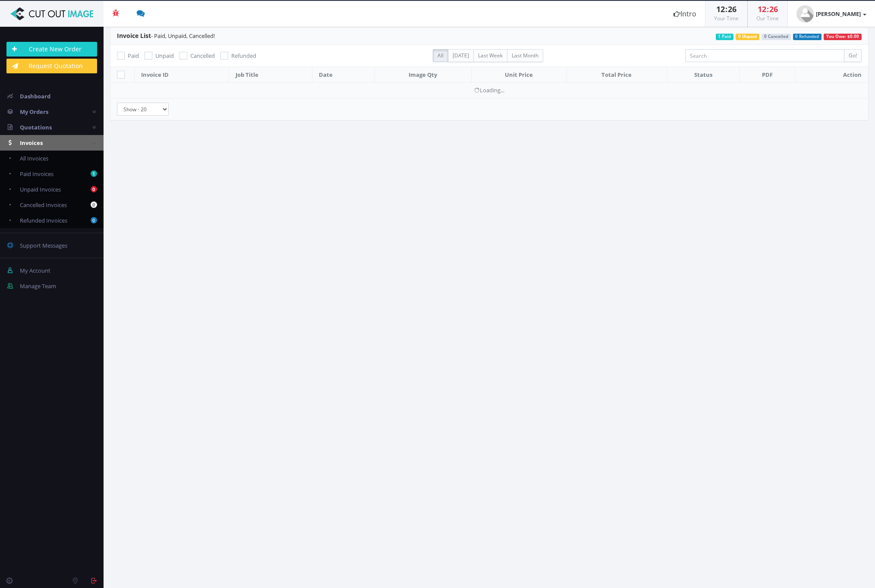  I want to click on small: Your Time, so click(726, 18).